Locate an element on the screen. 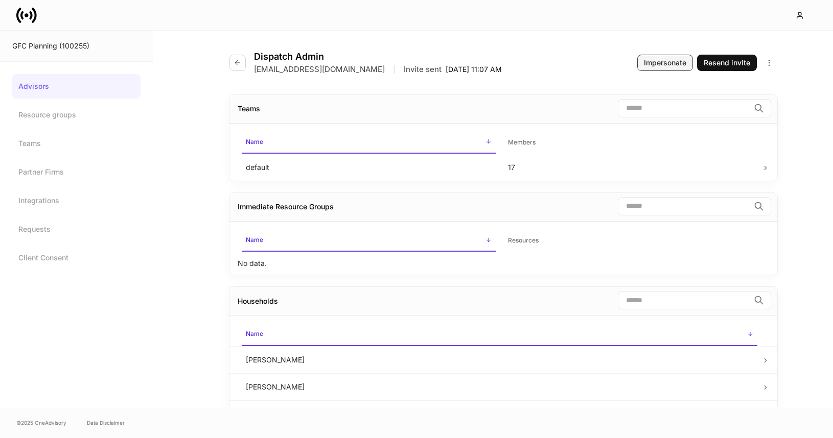  div: Teams is located at coordinates (249, 109).